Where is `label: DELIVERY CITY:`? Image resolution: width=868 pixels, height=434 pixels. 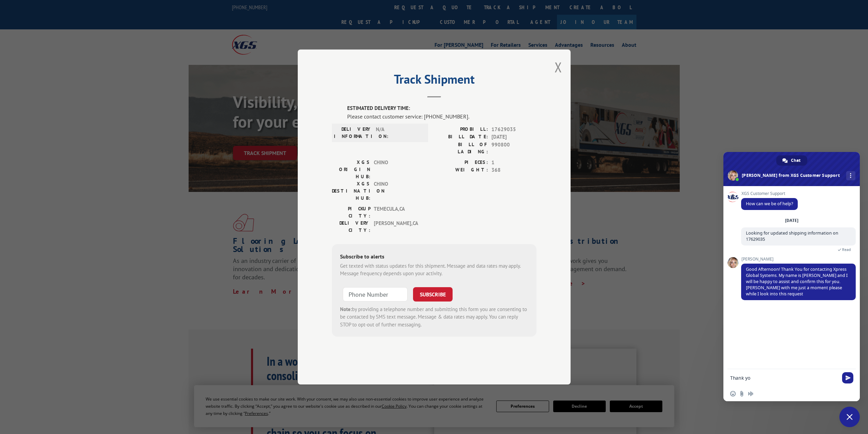
label: DELIVERY CITY: is located at coordinates (351, 227).